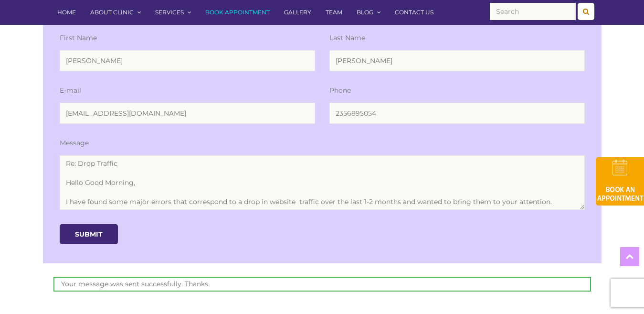 The height and width of the screenshot is (314, 644). What do you see at coordinates (620, 181) in the screenshot?
I see `img: book-an-appointment-hod-gld.png` at bounding box center [620, 181].